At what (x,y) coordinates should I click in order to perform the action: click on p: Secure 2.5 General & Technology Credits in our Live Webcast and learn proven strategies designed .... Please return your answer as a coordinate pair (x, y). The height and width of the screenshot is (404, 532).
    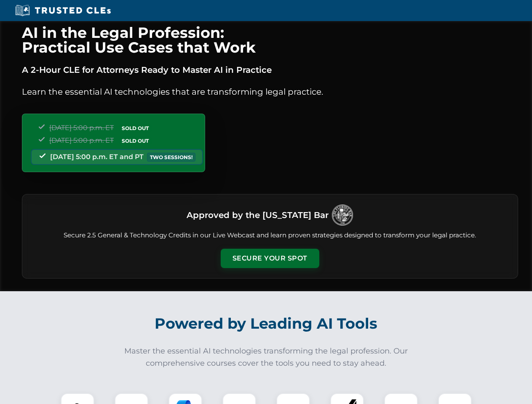
    Looking at the image, I should click on (270, 235).